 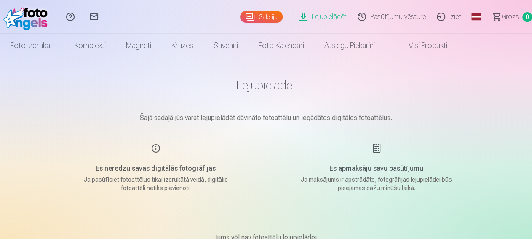 I want to click on h1: Lejupielādēt, so click(x=266, y=85).